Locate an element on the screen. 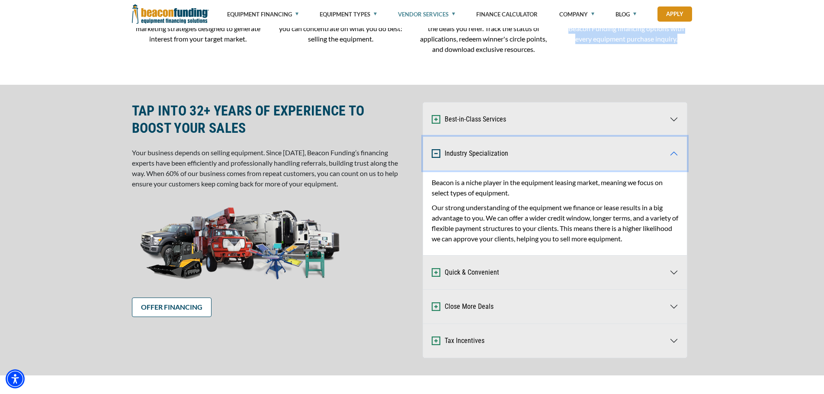 The image size is (824, 394). span: We’ll handle all of the equipment leasing, so you can concentrate on what you do best: selling th... is located at coordinates (340, 28).